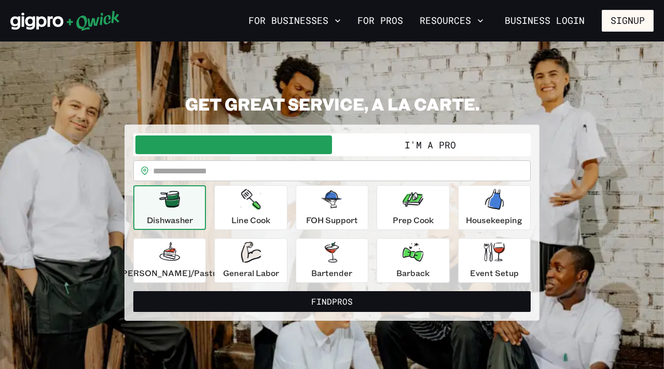  I want to click on button: Line Cook, so click(250, 207).